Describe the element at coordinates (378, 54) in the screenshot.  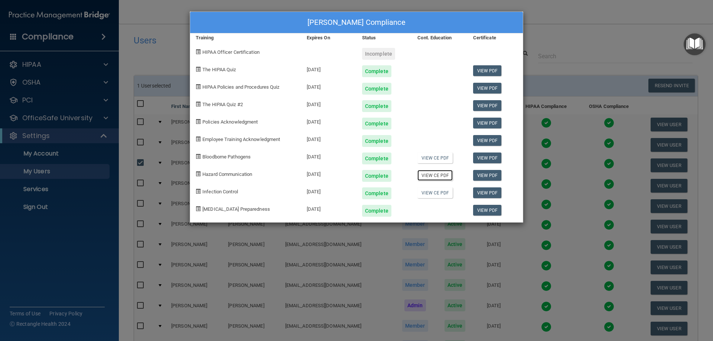
I see `div: Incomplete` at that location.